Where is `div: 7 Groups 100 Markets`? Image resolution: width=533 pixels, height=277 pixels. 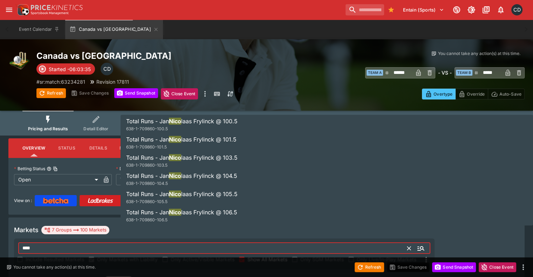
div: 7 Groups 100 Markets is located at coordinates (75, 230).